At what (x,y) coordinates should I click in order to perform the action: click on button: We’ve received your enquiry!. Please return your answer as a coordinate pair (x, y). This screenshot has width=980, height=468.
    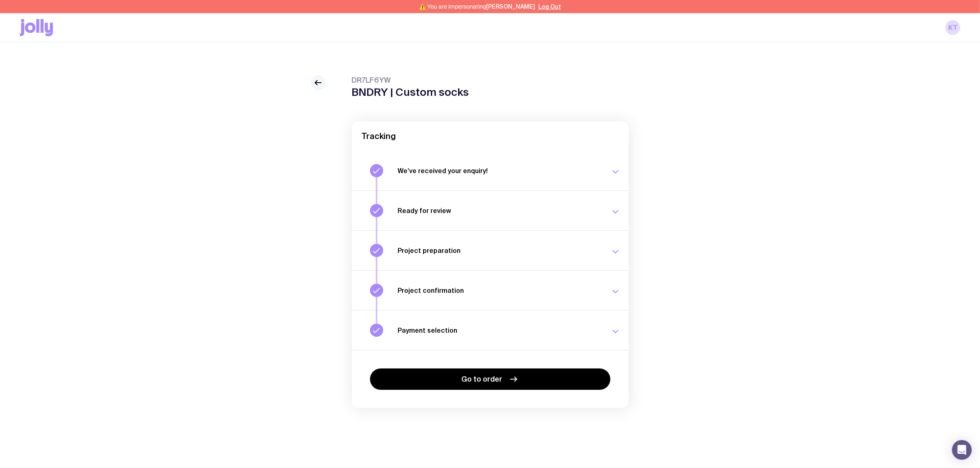
    Looking at the image, I should click on (490, 171).